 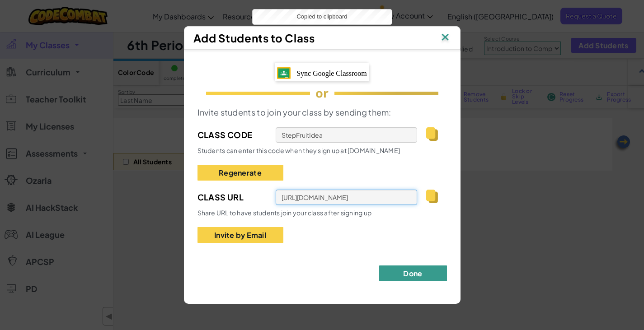 What do you see at coordinates (284, 73) in the screenshot?
I see `img: IconGoogleClassroom.svg` at bounding box center [284, 73].